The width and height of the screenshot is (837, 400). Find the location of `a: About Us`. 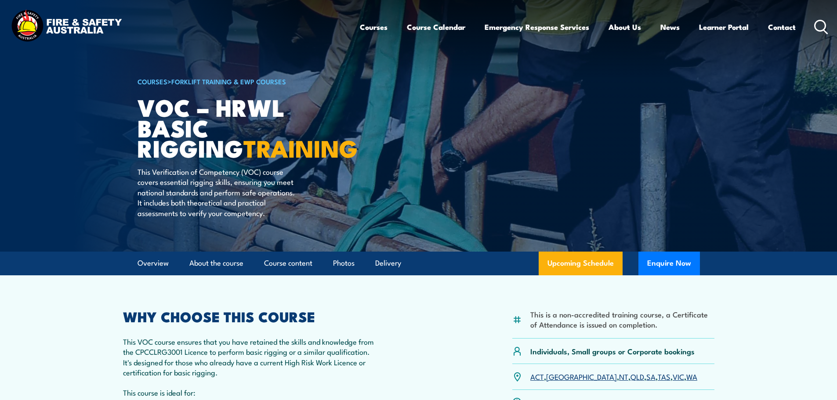

a: About Us is located at coordinates (625, 27).